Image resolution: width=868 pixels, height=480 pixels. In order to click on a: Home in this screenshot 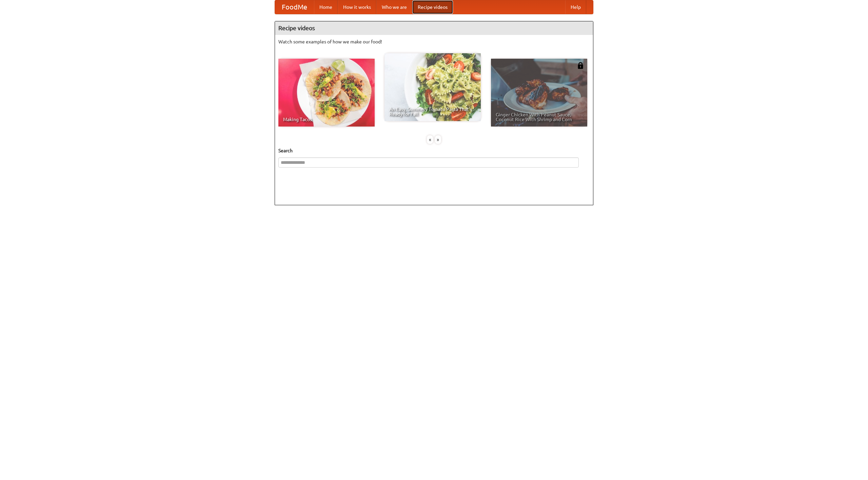, I will do `click(326, 7)`.